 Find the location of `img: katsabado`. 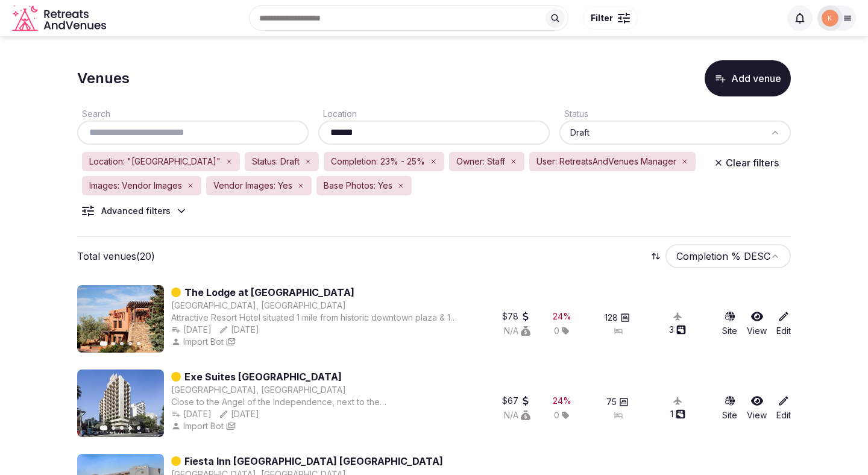

img: katsabado is located at coordinates (830, 18).